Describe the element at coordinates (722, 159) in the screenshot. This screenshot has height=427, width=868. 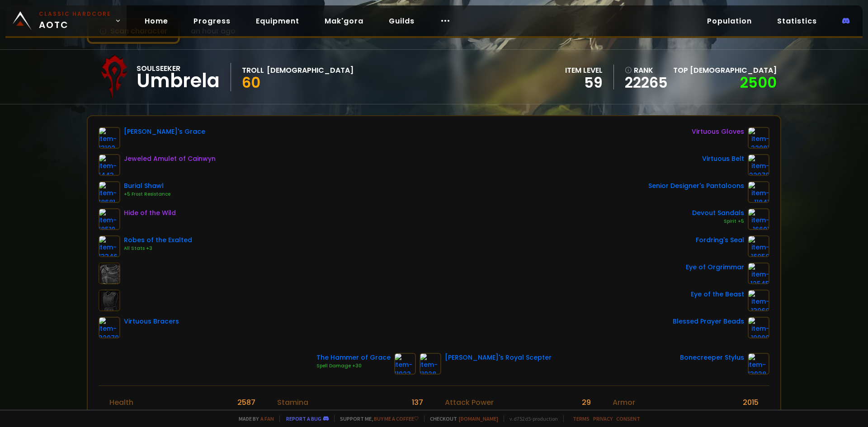
I see `div: Virtuous Belt` at that location.